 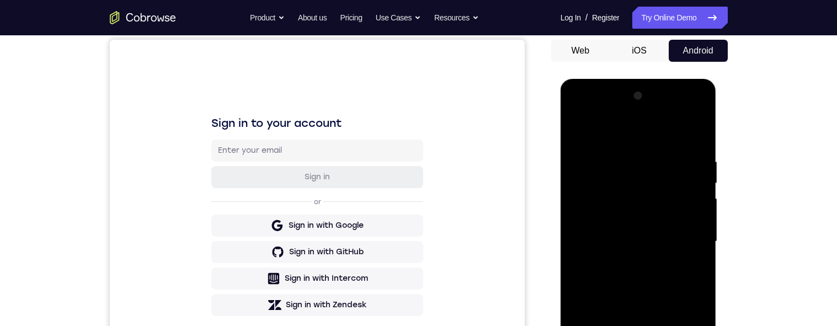 I want to click on div: Sign in with GitHub, so click(x=216, y=212).